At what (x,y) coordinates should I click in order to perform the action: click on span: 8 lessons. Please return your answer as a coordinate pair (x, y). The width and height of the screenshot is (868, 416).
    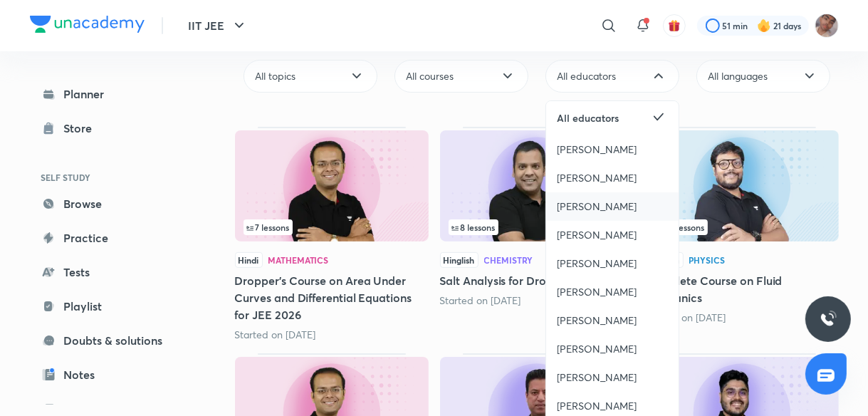
    Looking at the image, I should click on (474, 227).